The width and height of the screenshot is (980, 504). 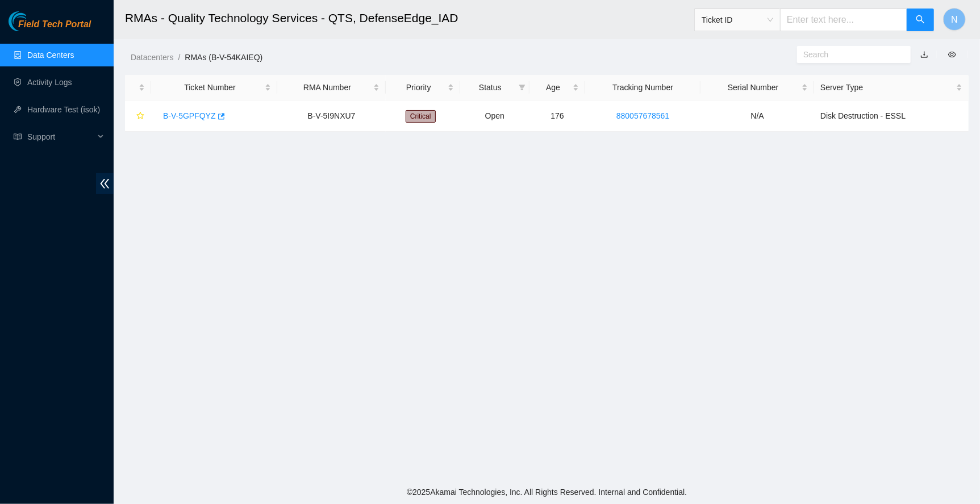 What do you see at coordinates (952, 54) in the screenshot?
I see `span: eye` at bounding box center [952, 54].